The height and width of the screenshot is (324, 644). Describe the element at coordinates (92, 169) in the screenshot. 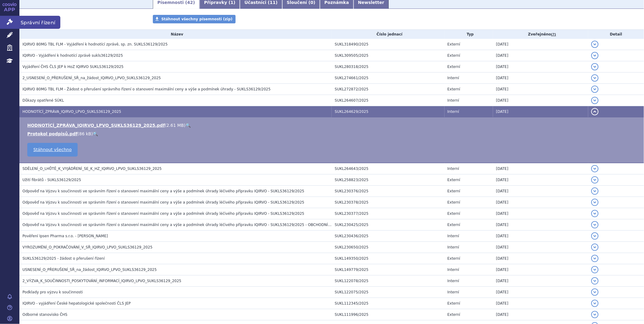

I see `span: SDĚLENÍ_O_LHŮTĚ_K_VYJÁDŘENÍ_SE_K_HZ_IQIRVO_LPVO_SUKLS36129_2025` at that location.